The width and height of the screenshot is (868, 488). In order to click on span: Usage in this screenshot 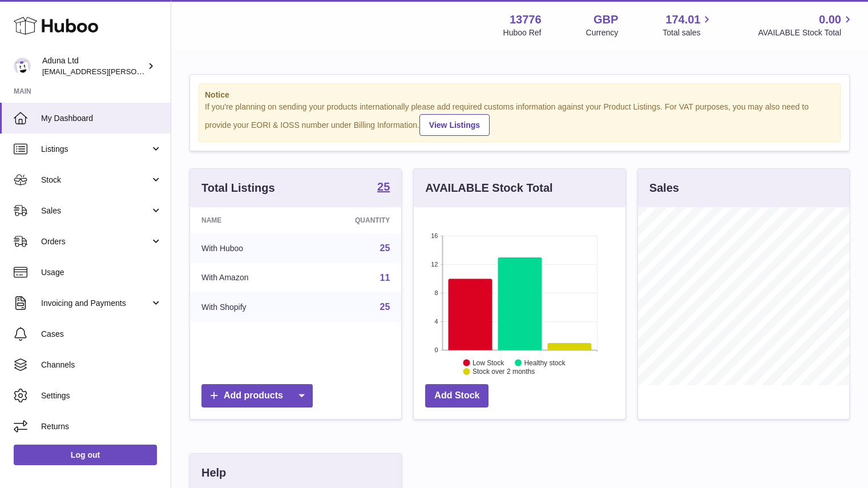, I will do `click(101, 273)`.